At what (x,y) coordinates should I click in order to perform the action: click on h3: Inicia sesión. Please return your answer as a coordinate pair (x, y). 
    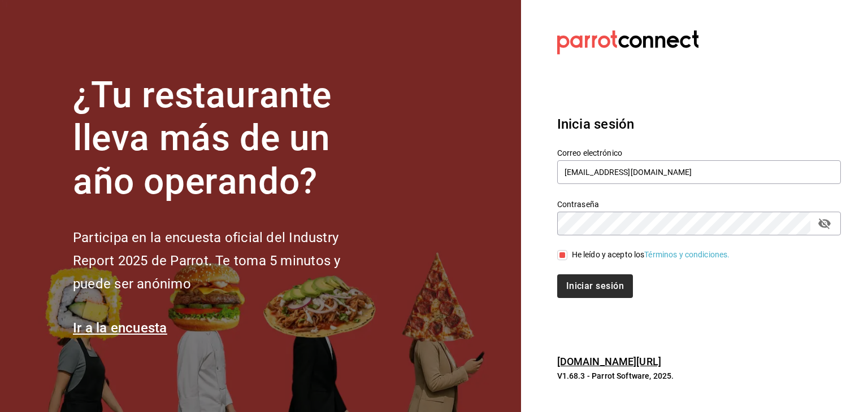
    Looking at the image, I should click on (699, 124).